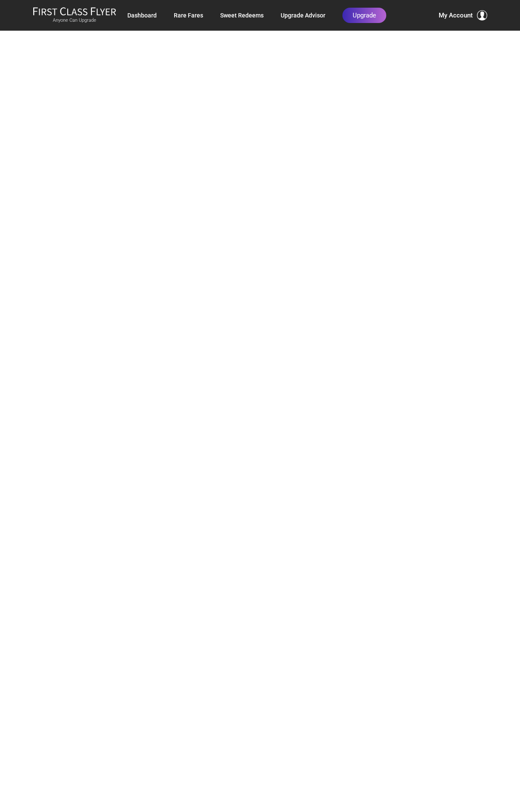 Image resolution: width=520 pixels, height=812 pixels. What do you see at coordinates (242, 15) in the screenshot?
I see `a: Sweet Redeems` at bounding box center [242, 15].